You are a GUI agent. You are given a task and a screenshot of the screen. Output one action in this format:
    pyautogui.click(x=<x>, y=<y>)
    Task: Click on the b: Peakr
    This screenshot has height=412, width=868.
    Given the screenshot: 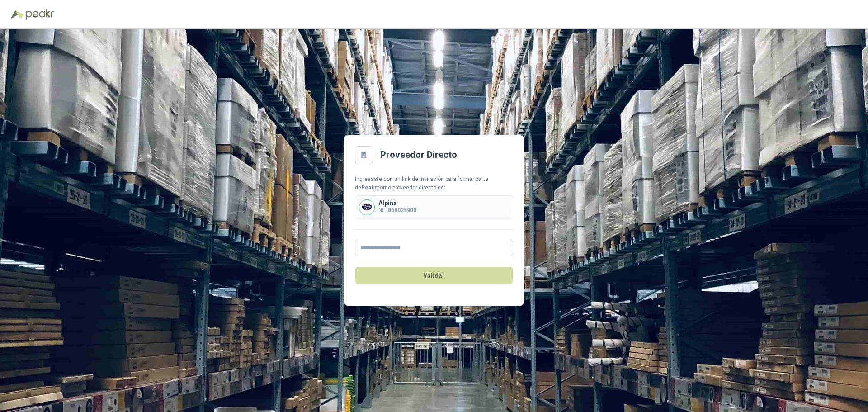 What is the action you would take?
    pyautogui.click(x=369, y=188)
    